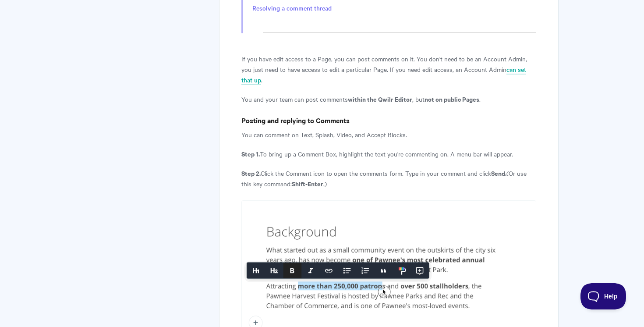 The width and height of the screenshot is (644, 327). I want to click on strong: Send., so click(499, 173).